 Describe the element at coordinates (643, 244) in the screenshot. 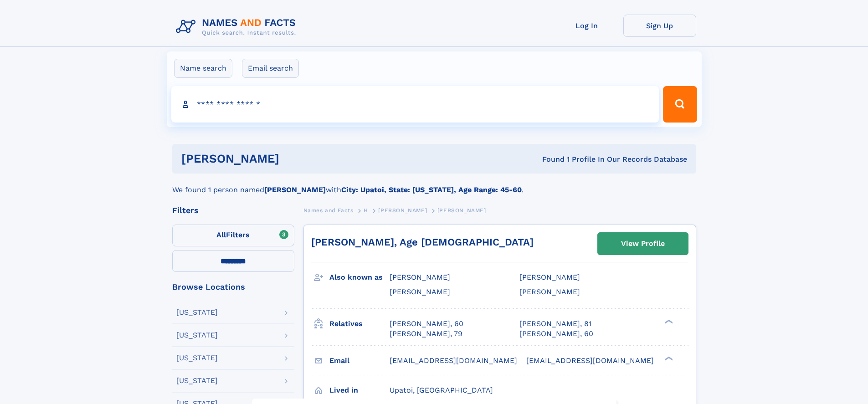

I see `div: View Profile` at that location.